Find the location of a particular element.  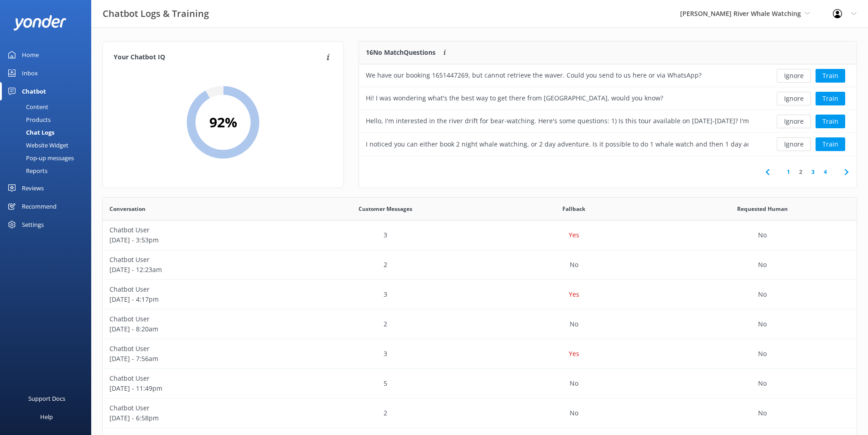

div: Home is located at coordinates (30, 55).